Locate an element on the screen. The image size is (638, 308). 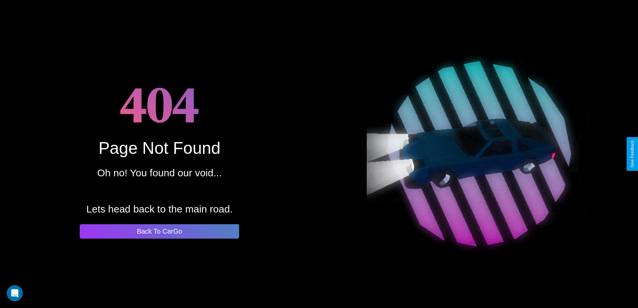
div: Open Intercom Messenger is located at coordinates (15, 293).